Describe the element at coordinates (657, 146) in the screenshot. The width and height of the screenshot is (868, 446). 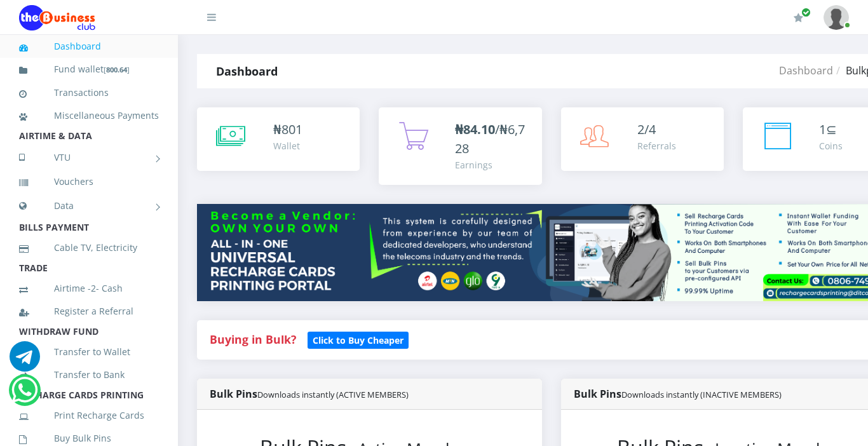
I see `div: Referrals` at that location.